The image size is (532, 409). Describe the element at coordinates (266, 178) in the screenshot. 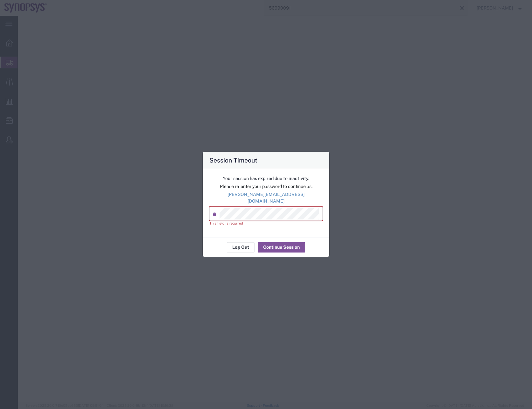

I see `p: Your session has expired due to inactivity.` at that location.